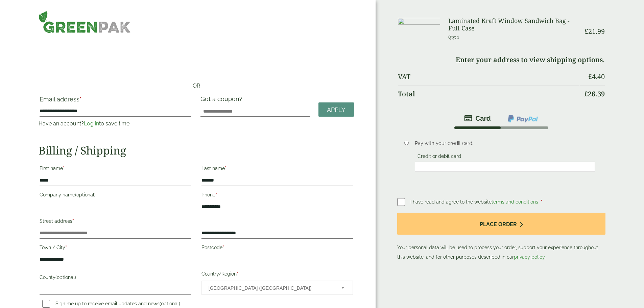 The height and width of the screenshot is (308, 644). I want to click on bdi: 21.99, so click(595, 31).